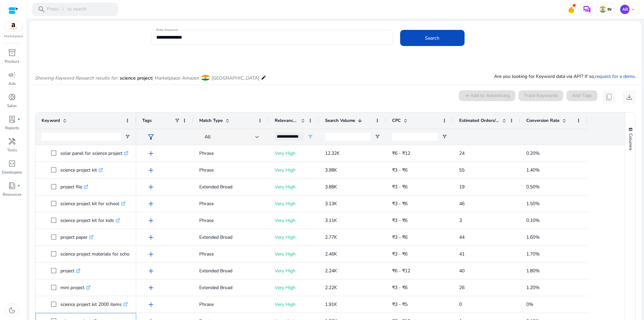 This screenshot has height=320, width=644. I want to click on p: IN, so click(609, 10).